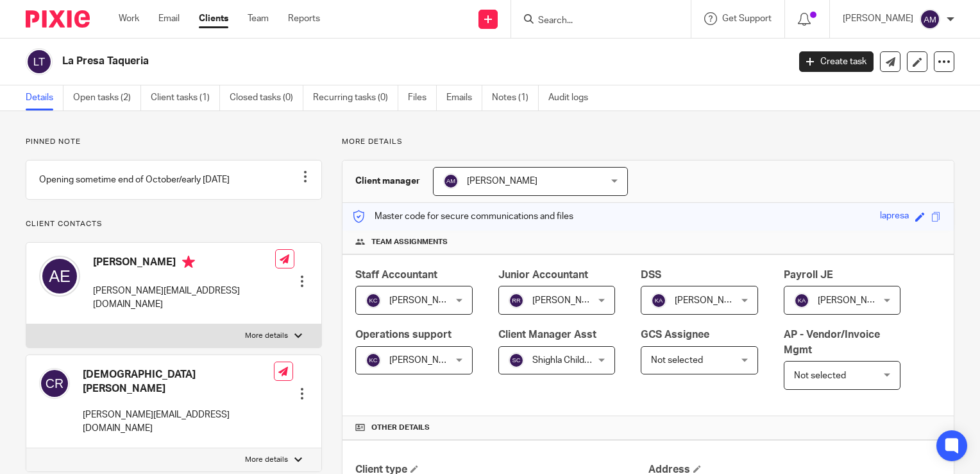 The image size is (980, 474). I want to click on a: Emails, so click(465, 97).